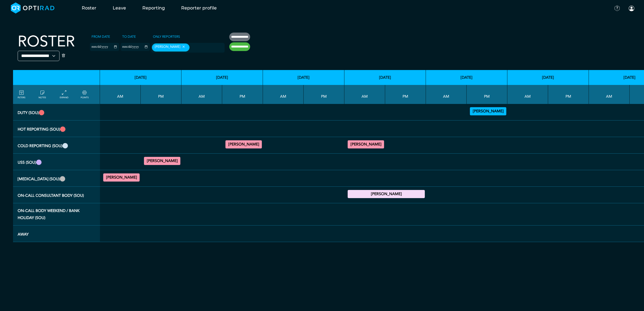 The height and width of the screenshot is (311, 644). What do you see at coordinates (56, 162) in the screenshot?
I see `th: USS (SOU)` at bounding box center [56, 162].